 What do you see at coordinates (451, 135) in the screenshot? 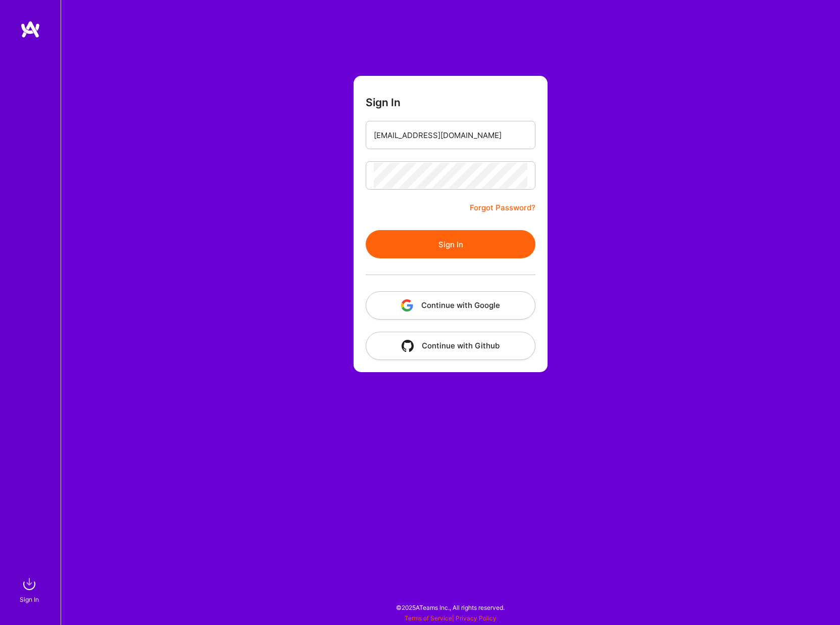
I see `input: Email...` at bounding box center [451, 135].